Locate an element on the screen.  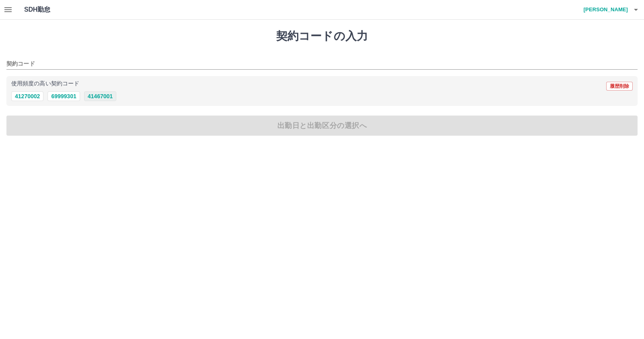
button: 41270002 is located at coordinates (28, 96).